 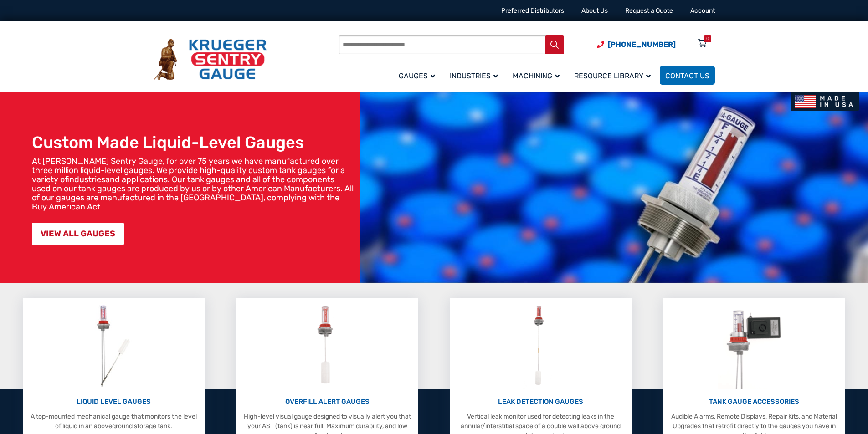 I want to click on a: Contact Us, so click(x=687, y=75).